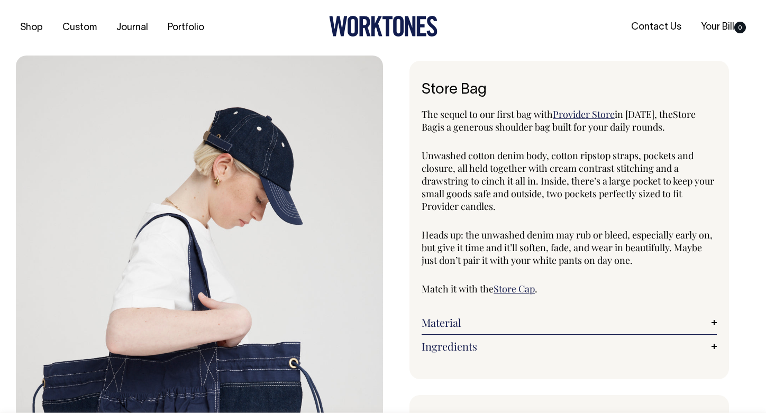  What do you see at coordinates (480, 289) in the screenshot?
I see `span: Match it with the .` at bounding box center [480, 289].